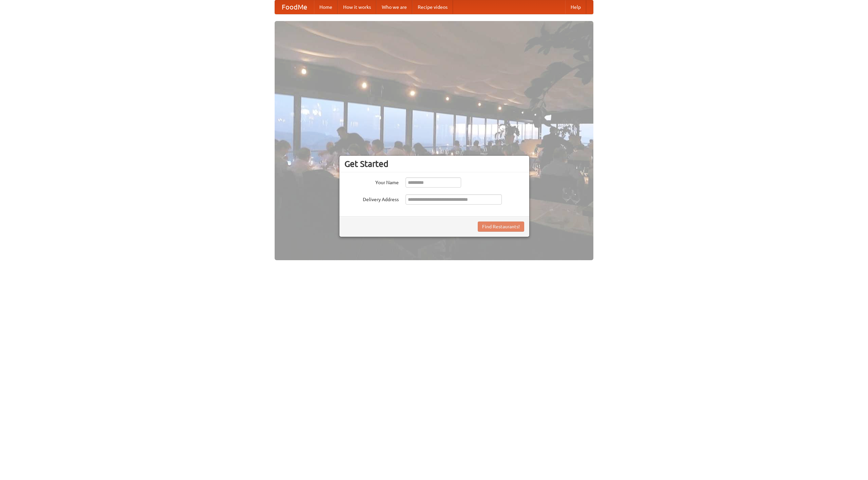 Image resolution: width=868 pixels, height=480 pixels. What do you see at coordinates (326, 7) in the screenshot?
I see `a: Home` at bounding box center [326, 7].